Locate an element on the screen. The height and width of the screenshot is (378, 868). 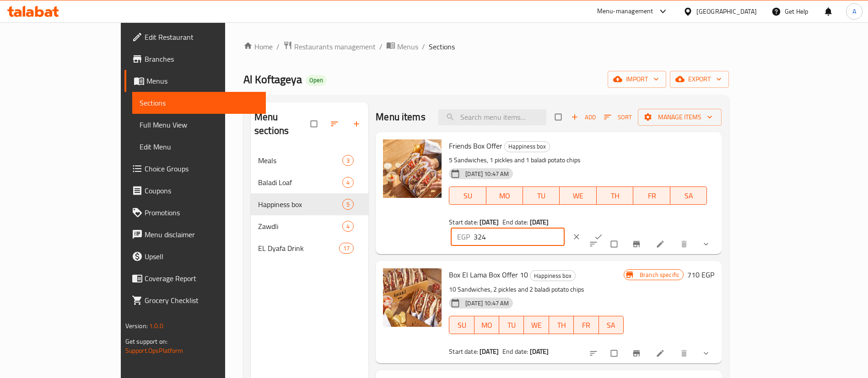
span: End date: is located at coordinates (515, 352).